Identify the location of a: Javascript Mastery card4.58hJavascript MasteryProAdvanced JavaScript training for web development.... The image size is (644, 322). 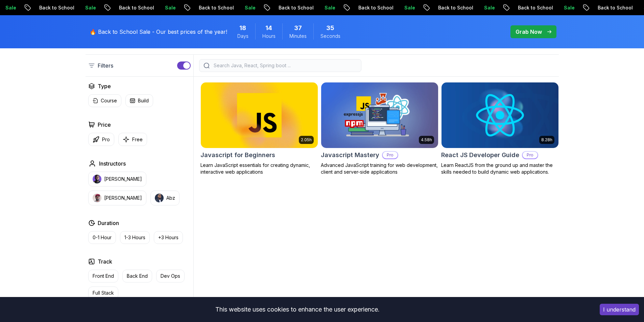
(380, 129).